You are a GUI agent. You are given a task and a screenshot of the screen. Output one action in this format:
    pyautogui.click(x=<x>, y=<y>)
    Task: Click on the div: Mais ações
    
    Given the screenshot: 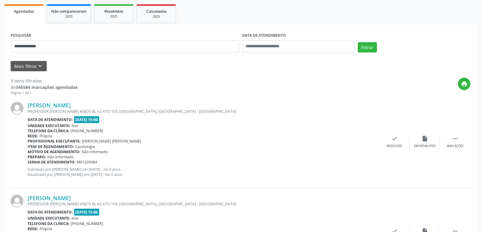 What is the action you would take?
    pyautogui.click(x=455, y=146)
    